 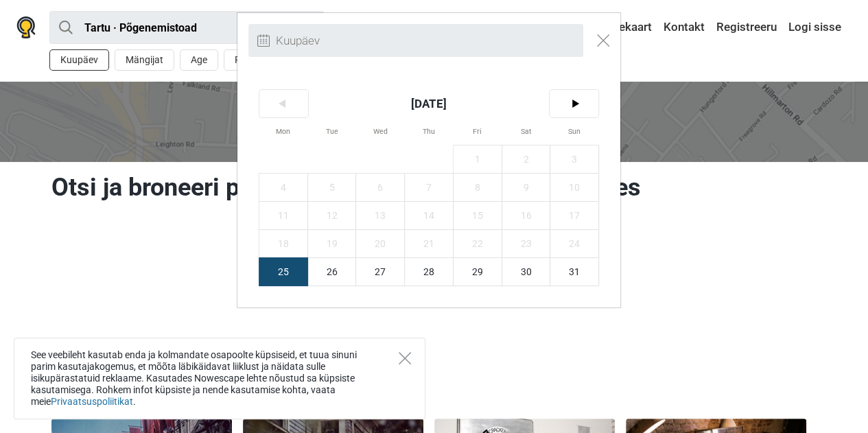 What do you see at coordinates (477, 244) in the screenshot?
I see `span: 22` at bounding box center [477, 244].